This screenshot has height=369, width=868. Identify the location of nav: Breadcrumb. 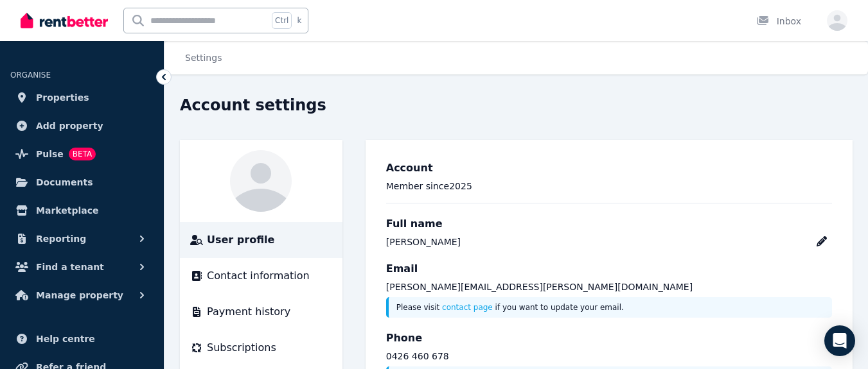
(200, 58).